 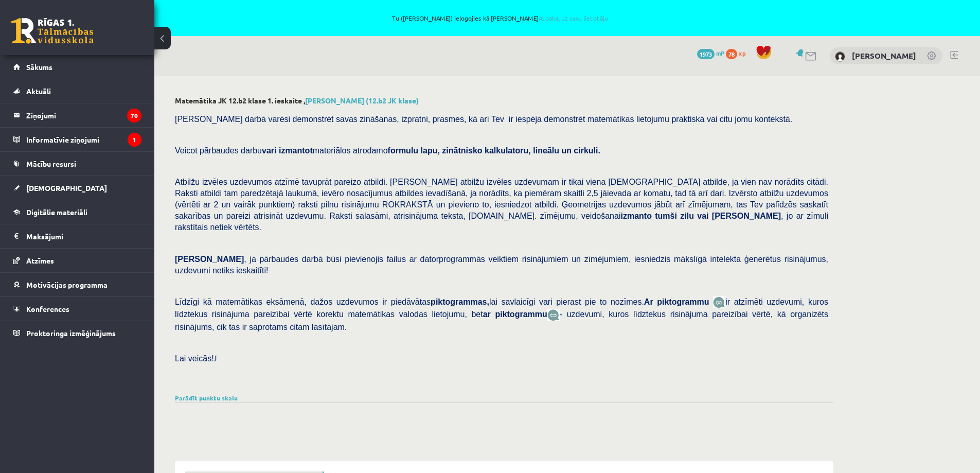 What do you see at coordinates (710, 53) in the screenshot?
I see `a: 1973 mP` at bounding box center [710, 53].